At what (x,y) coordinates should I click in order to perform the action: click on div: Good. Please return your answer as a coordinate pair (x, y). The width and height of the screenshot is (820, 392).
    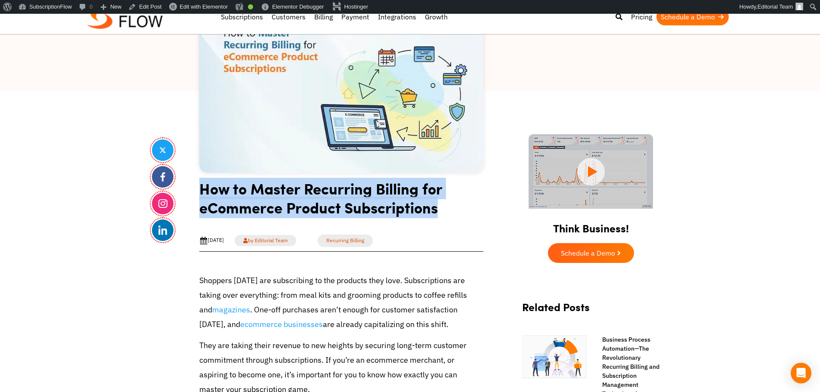
    Looking at the image, I should click on (250, 7).